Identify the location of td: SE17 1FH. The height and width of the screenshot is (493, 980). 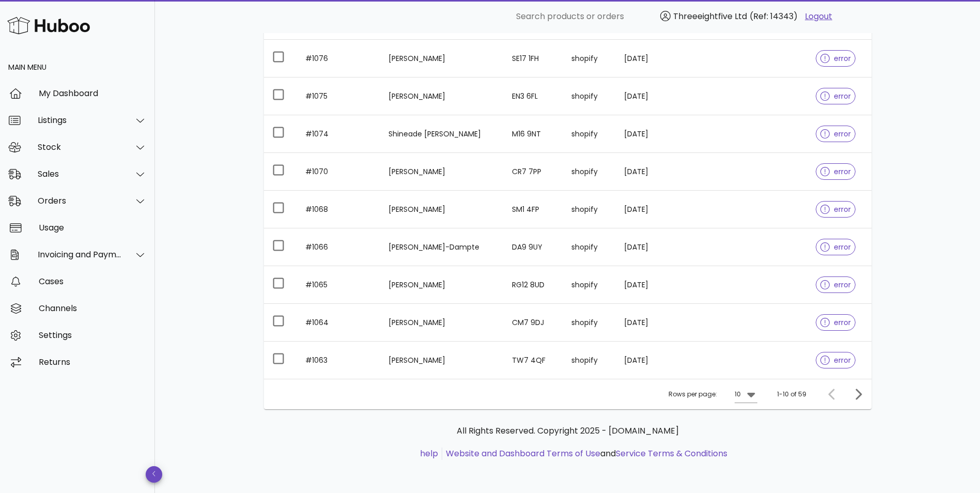
(533, 58).